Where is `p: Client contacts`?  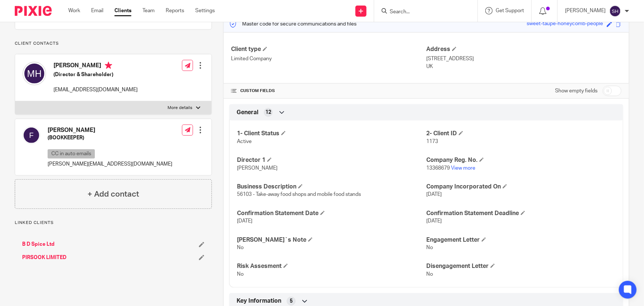 p: Client contacts is located at coordinates (113, 43).